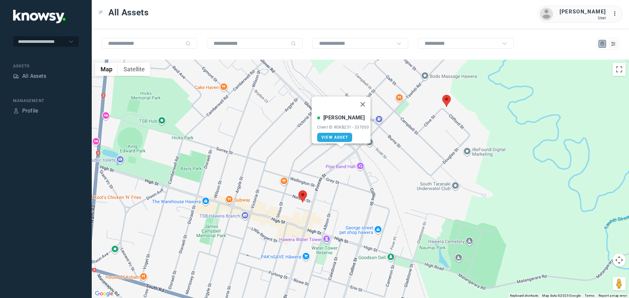  I want to click on div: Map, so click(602, 44).